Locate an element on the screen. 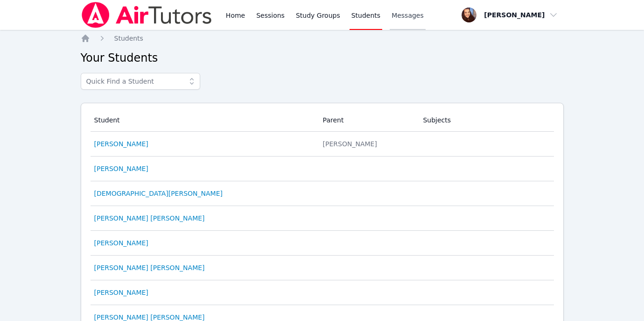  th: Subjects is located at coordinates (486, 120).